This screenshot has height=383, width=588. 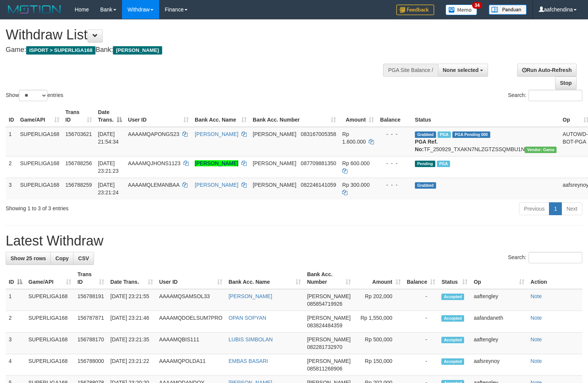 I want to click on div: PGA Site Balance /, so click(x=410, y=70).